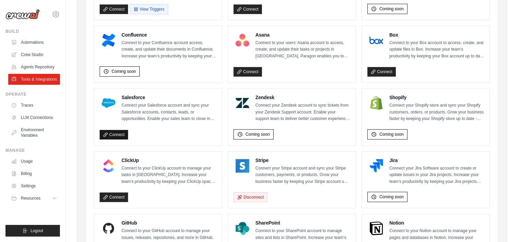 Image resolution: width=518 pixels, height=242 pixels. I want to click on div: Build, so click(32, 31).